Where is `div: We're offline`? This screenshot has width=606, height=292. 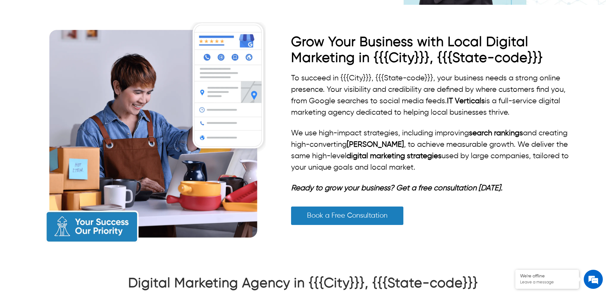
div: We're offline is located at coordinates (547, 276).